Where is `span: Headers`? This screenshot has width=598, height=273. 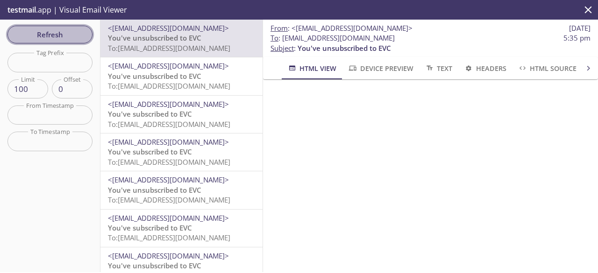 span: Headers is located at coordinates (484, 68).